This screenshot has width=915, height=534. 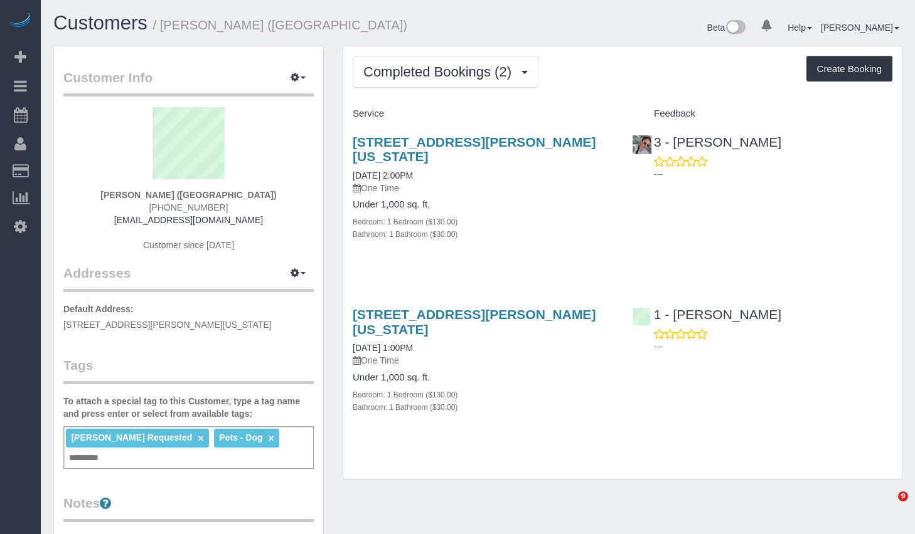 I want to click on label: Default Address:, so click(x=98, y=309).